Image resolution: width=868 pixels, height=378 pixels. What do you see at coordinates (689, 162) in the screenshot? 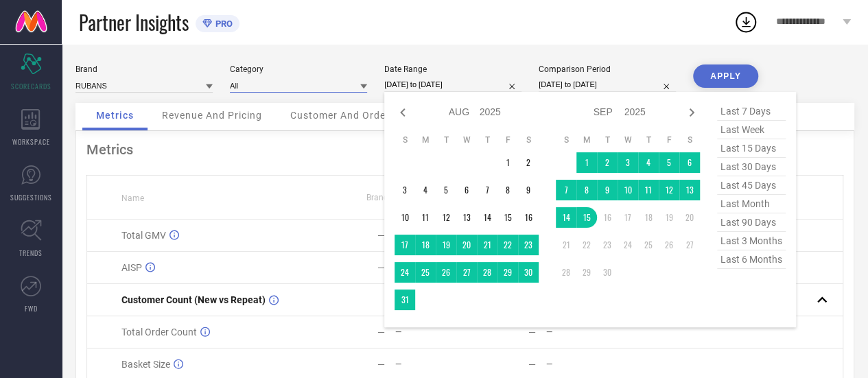
I see `td: Sat Sep 06 2025` at bounding box center [689, 162].